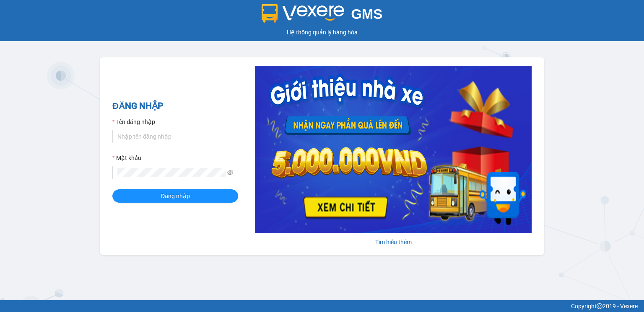 The image size is (644, 312). Describe the element at coordinates (171, 172) in the screenshot. I see `input: Mật khẩu` at that location.